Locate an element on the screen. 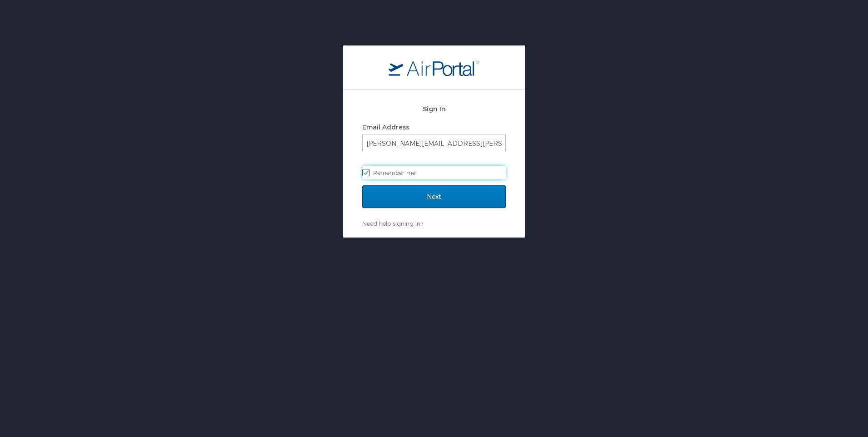 This screenshot has height=437, width=868. img: logo is located at coordinates (434, 68).